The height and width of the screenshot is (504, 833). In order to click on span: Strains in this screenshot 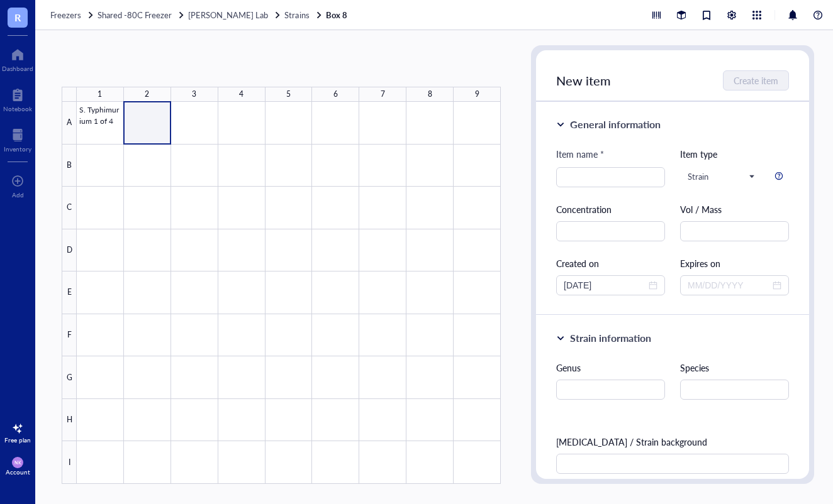, I will do `click(297, 15)`.